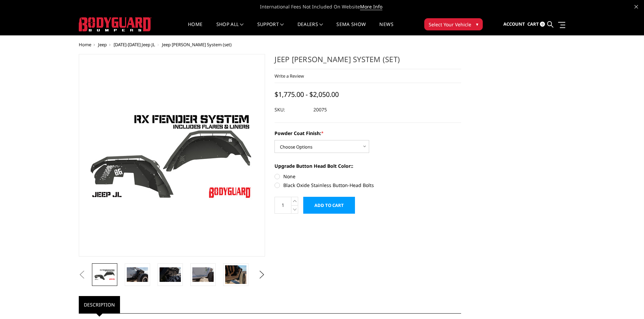 The image size is (644, 319). What do you see at coordinates (386, 28) in the screenshot?
I see `a: News` at bounding box center [386, 28].